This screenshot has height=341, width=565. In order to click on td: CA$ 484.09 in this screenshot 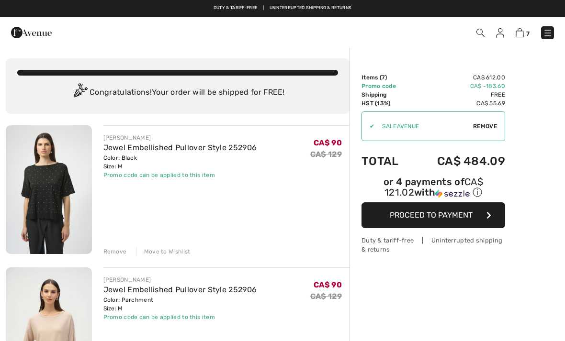, I will do `click(459, 161)`.